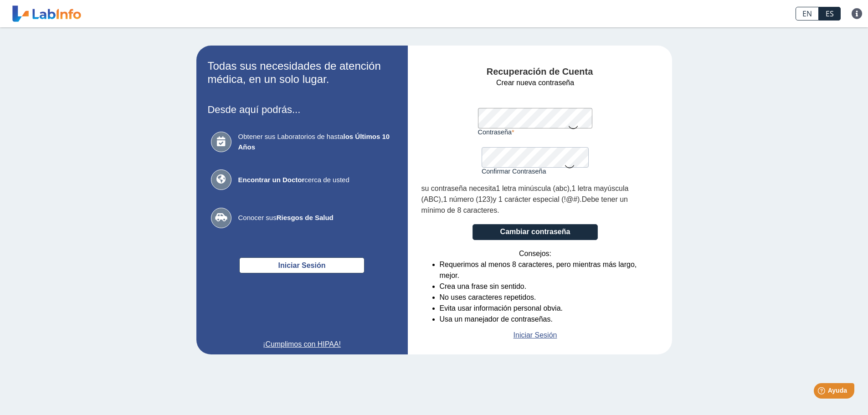 This screenshot has width=868, height=415. What do you see at coordinates (535, 132) in the screenshot?
I see `label: Contraseña` at bounding box center [535, 132].